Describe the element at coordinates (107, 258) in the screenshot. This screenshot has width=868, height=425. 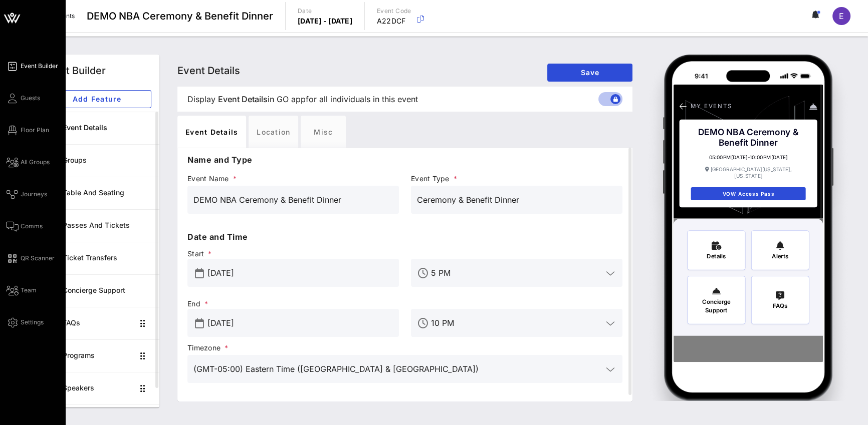
I see `div: Ticket Transfers` at that location.